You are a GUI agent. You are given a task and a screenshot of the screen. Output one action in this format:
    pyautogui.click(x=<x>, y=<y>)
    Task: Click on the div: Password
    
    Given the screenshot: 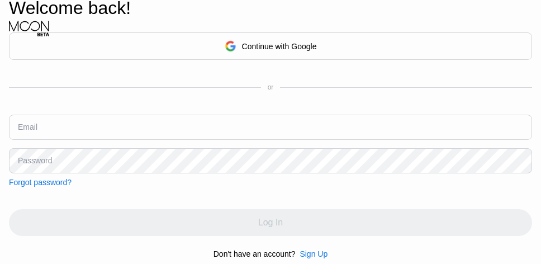 What is the action you would take?
    pyautogui.click(x=35, y=160)
    